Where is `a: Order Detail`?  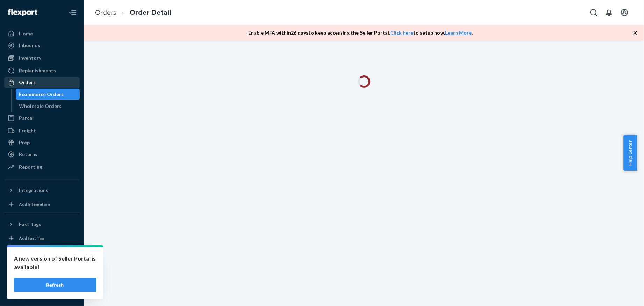
a: Order Detail is located at coordinates (150, 13).